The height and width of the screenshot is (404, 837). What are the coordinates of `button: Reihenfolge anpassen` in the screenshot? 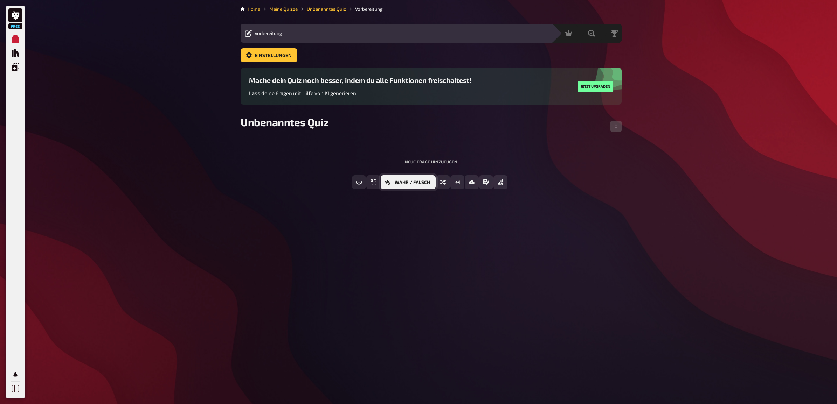 It's located at (616, 126).